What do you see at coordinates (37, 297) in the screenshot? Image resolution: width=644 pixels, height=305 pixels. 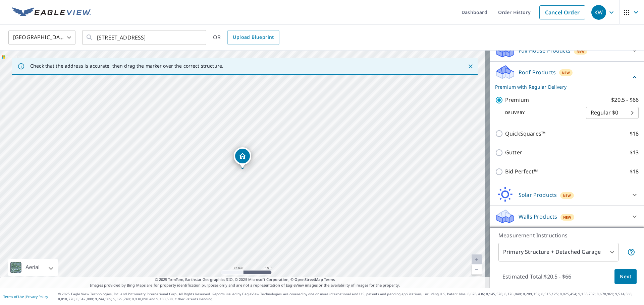 I see `a: Privacy Policy` at bounding box center [37, 297].